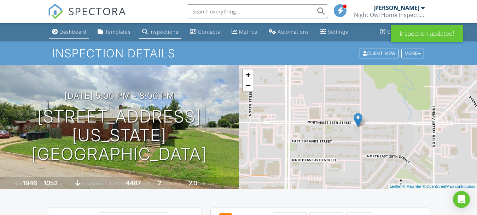 This screenshot has height=215, width=477. What do you see at coordinates (406, 31) in the screenshot?
I see `div: Support Center` at bounding box center [406, 31].